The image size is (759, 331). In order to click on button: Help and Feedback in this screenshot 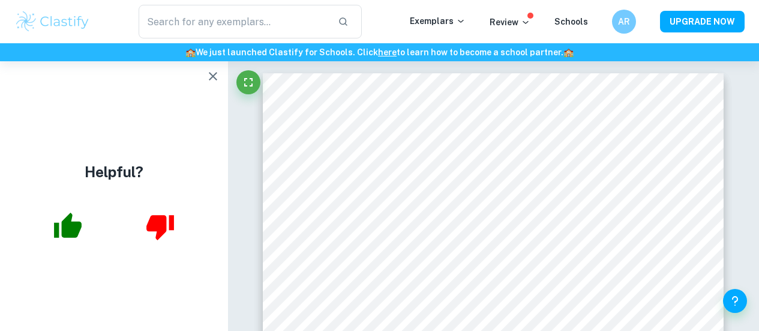, I will do `click(735, 301)`.